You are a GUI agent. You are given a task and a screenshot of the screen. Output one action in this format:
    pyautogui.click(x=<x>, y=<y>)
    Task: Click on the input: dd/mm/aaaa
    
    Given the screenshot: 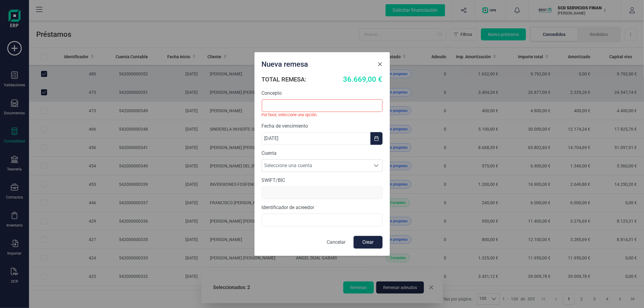 What is the action you would take?
    pyautogui.click(x=316, y=139)
    